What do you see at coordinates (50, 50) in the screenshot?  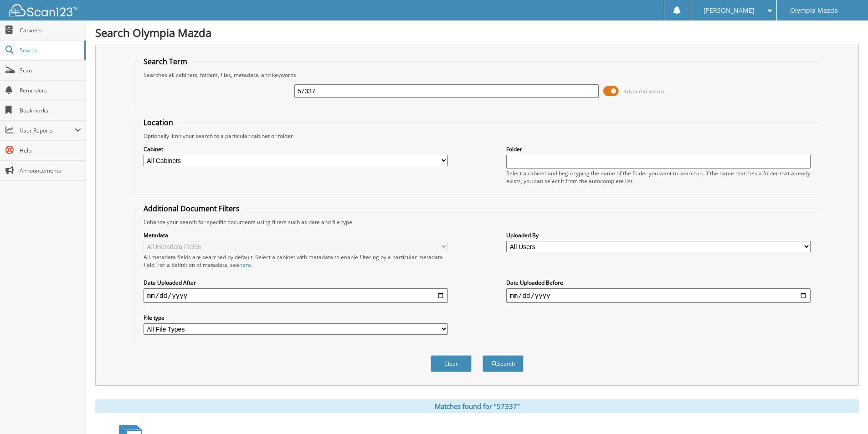 I see `span: Search` at bounding box center [50, 50].